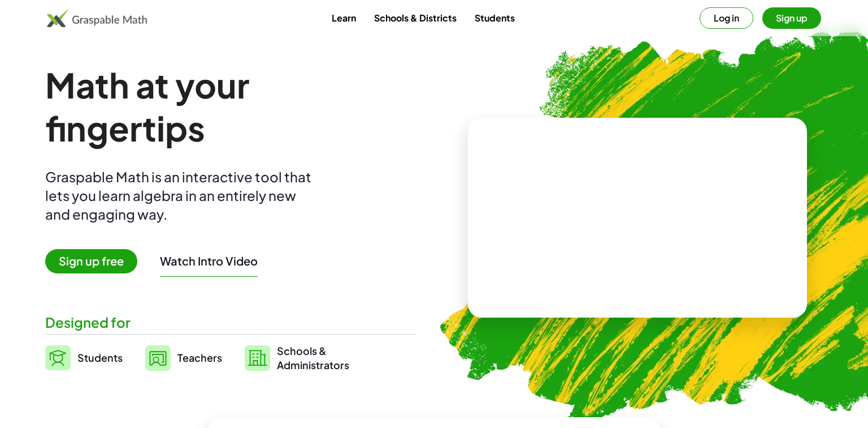 This screenshot has width=868, height=428. Describe the element at coordinates (297, 357) in the screenshot. I see `a: Schools &Administrators` at that location.